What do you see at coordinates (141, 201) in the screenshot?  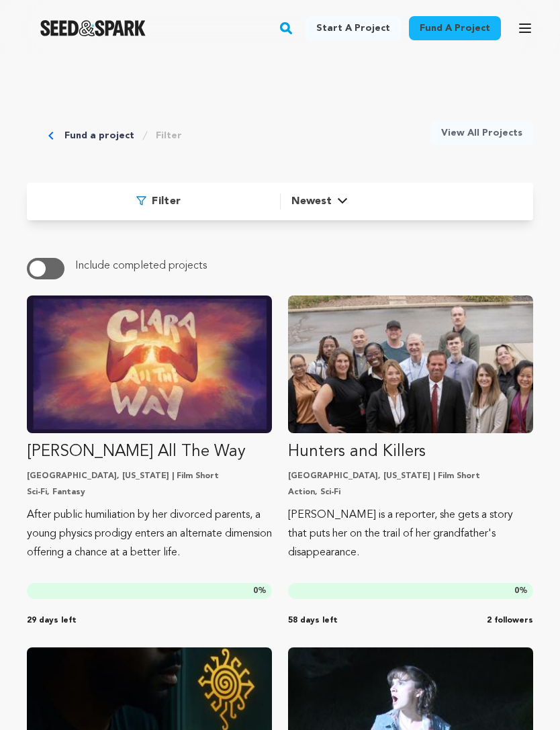 I see `img: Seed&Spark Funnel Icon` at bounding box center [141, 201].